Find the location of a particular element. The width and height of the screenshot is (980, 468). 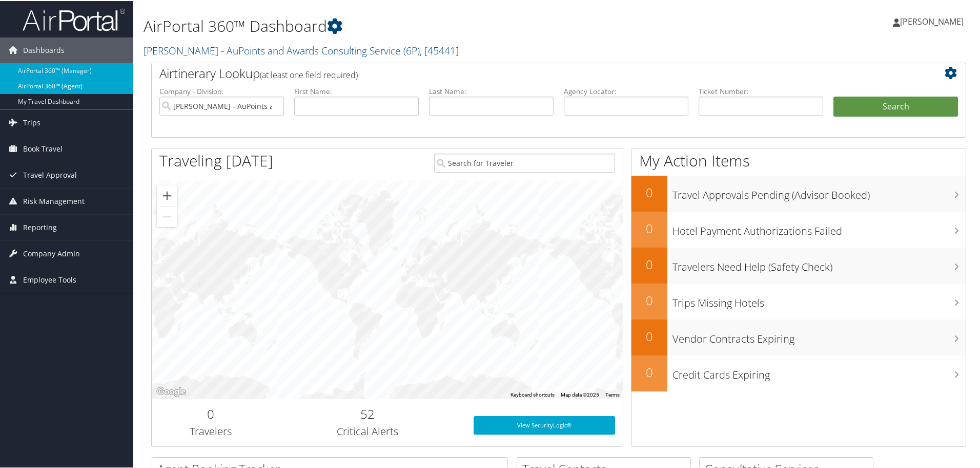

span: Dashboards is located at coordinates (43, 49).